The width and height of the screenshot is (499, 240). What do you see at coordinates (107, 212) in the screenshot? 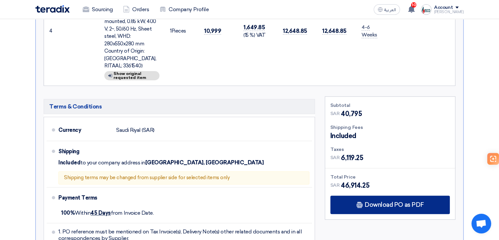
I see `span: Within from Invoice Date.` at bounding box center [107, 212].